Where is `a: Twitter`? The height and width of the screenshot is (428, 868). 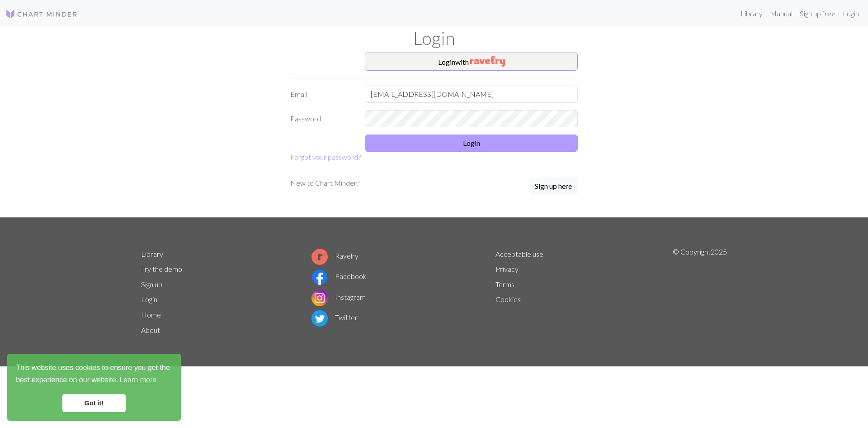 a: Twitter is located at coordinates (335, 317).